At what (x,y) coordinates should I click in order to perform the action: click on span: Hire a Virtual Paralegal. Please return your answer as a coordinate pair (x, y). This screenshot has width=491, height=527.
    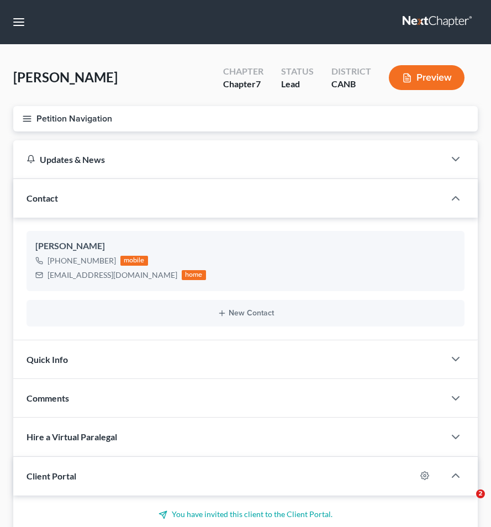
    Looking at the image, I should click on (72, 436).